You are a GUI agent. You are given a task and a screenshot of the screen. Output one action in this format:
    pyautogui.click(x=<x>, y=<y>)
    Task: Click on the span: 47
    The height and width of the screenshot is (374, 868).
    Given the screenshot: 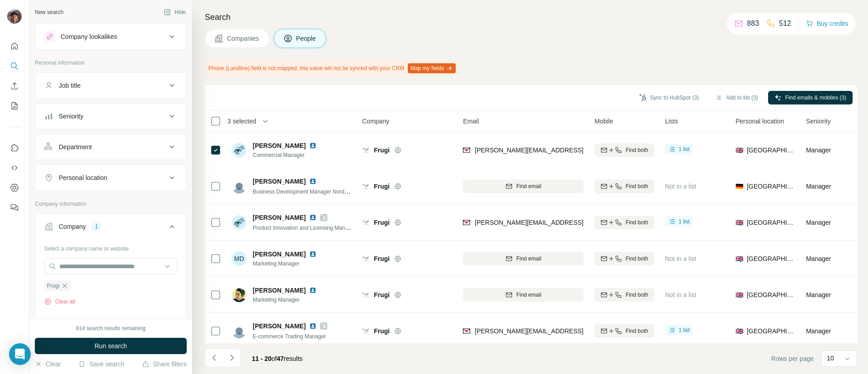 What is the action you would take?
    pyautogui.click(x=280, y=359)
    